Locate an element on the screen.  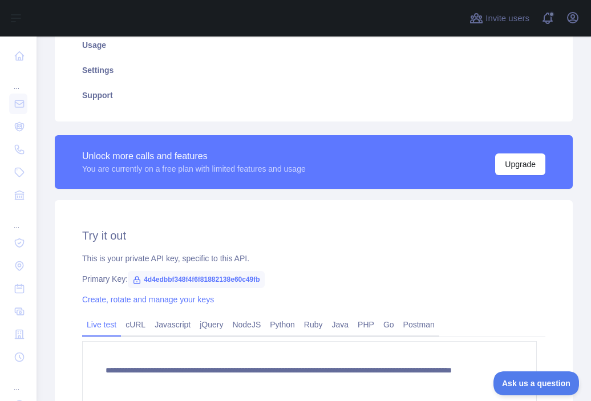
a: Go is located at coordinates (389, 325).